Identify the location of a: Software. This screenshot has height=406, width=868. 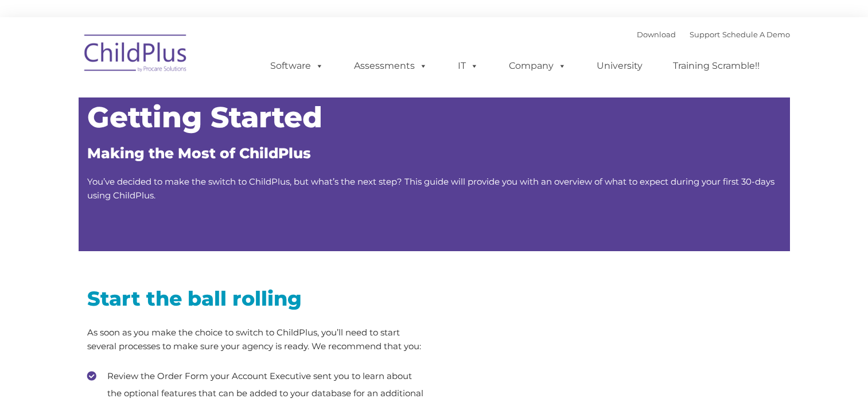
(296, 66).